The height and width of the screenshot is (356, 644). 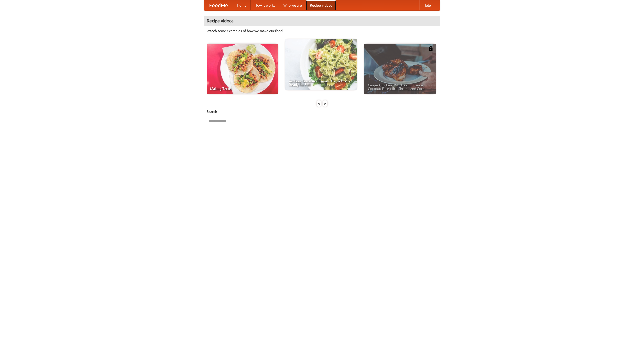 What do you see at coordinates (322, 112) in the screenshot?
I see `h5: Search` at bounding box center [322, 112].